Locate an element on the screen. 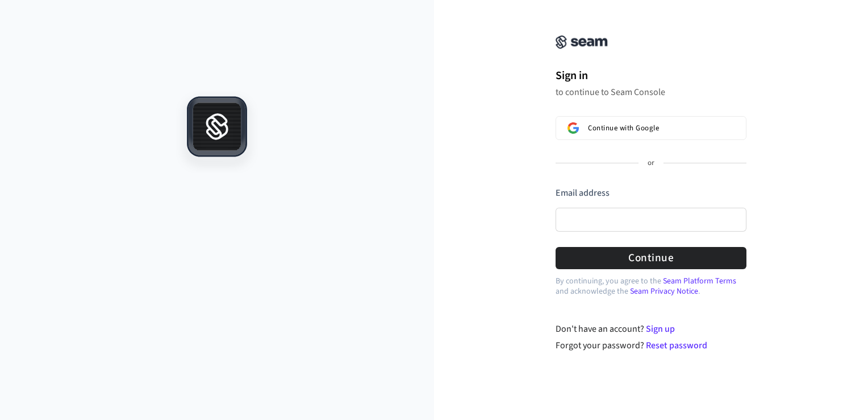 This screenshot has width=868, height=420. a: Seam Platform Terms is located at coordinates (700, 281).